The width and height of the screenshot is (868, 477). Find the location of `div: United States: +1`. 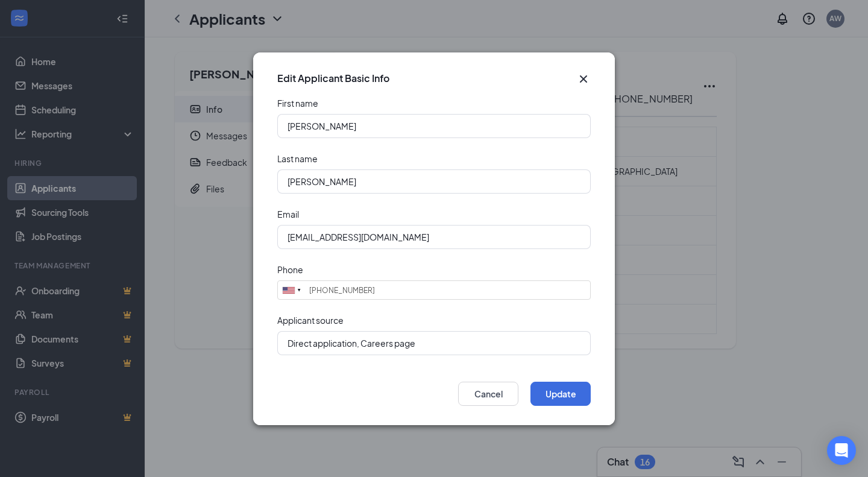

div: United States: +1 is located at coordinates (292, 290).